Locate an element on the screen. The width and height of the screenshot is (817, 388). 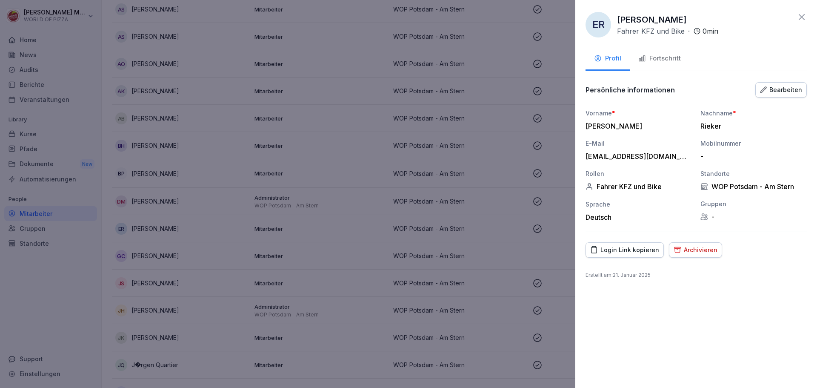
p: Fahrer KFZ und Bike is located at coordinates (651, 31).